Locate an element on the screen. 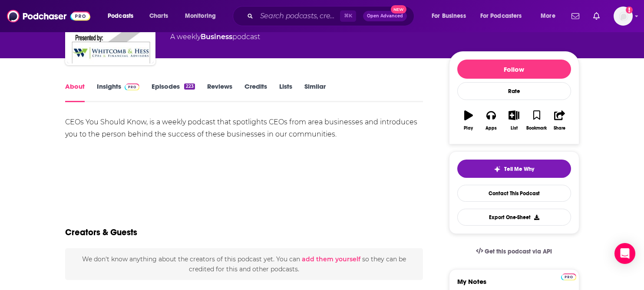  div: Search podcasts, credits, & more... is located at coordinates (332, 16).